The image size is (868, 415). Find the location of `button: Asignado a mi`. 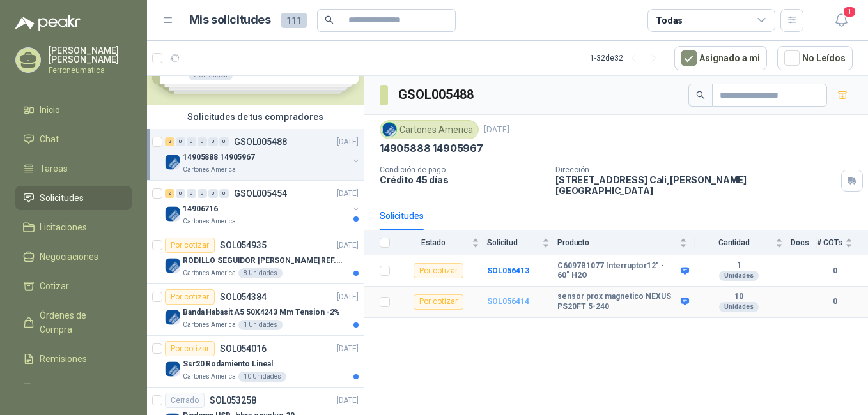

button: Asignado a mi is located at coordinates (720, 58).